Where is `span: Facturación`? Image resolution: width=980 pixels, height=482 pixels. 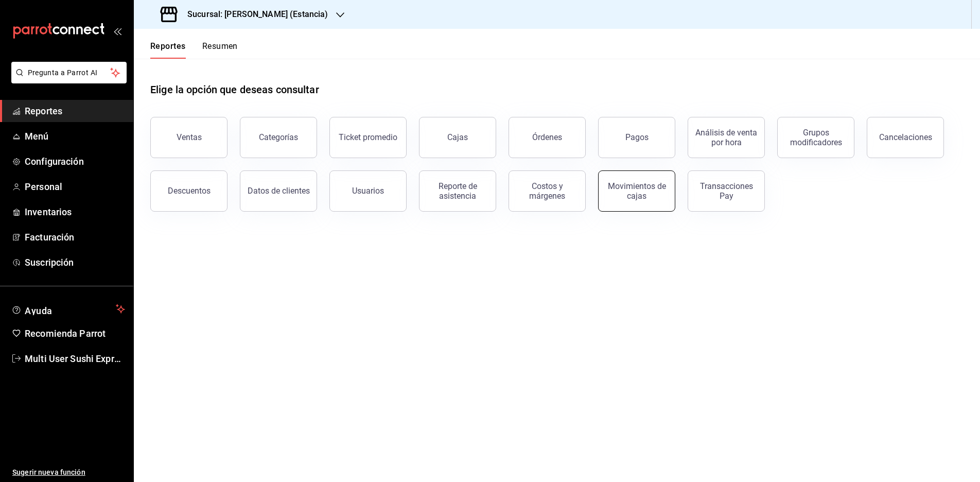
span: Facturación is located at coordinates (75, 237).